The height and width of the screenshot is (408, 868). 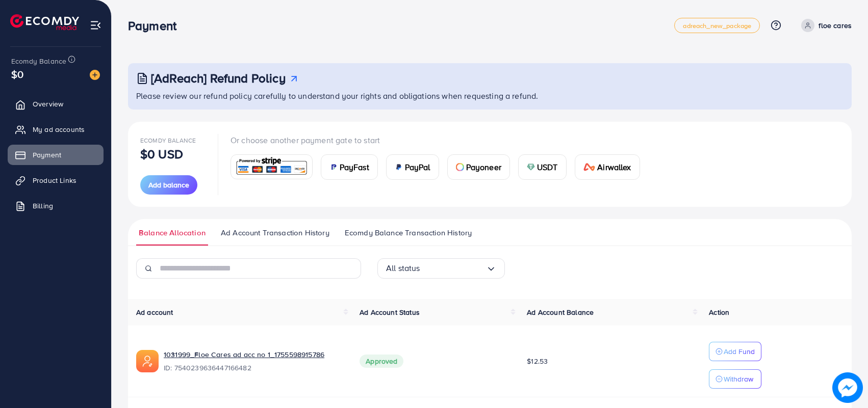 I want to click on p: Add Fund, so click(x=738, y=351).